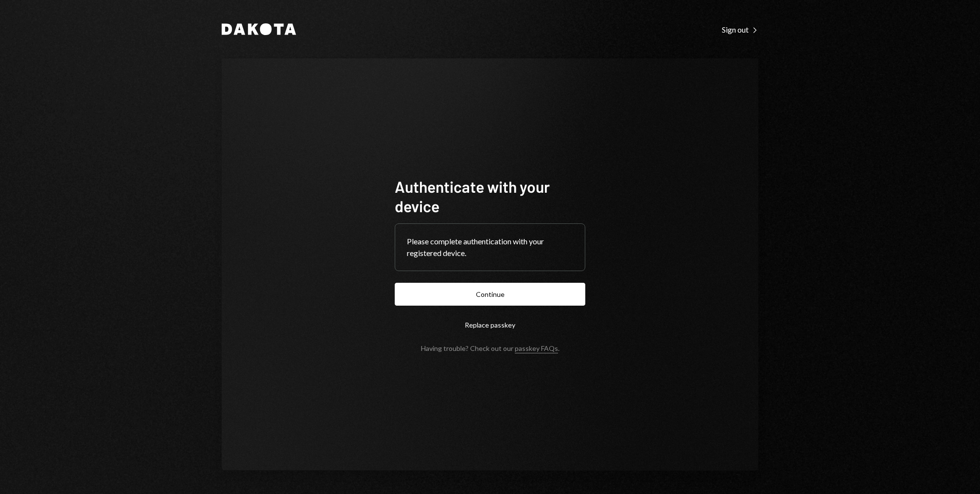 The height and width of the screenshot is (494, 980). What do you see at coordinates (490, 324) in the screenshot?
I see `button: Replace passkey` at bounding box center [490, 324].